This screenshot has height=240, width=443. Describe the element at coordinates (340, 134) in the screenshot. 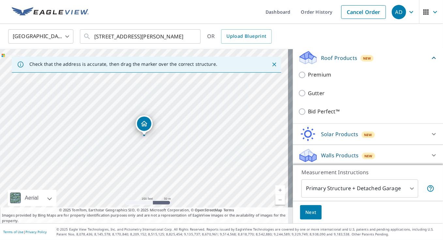

I see `p: Solar Products` at that location.